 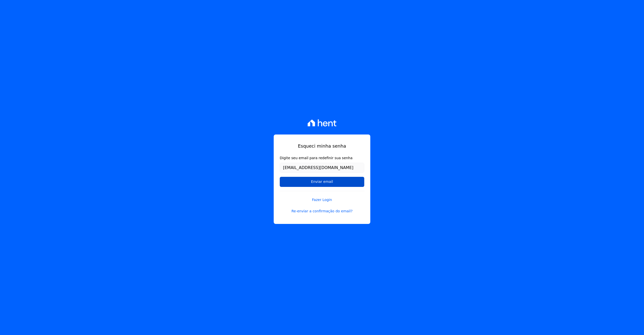 I want to click on input: Enviar email, so click(x=322, y=182).